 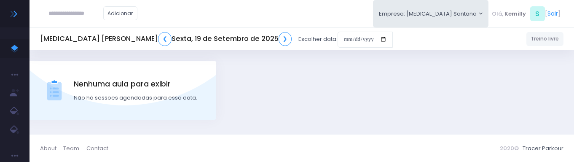 I want to click on a: Sair, so click(x=552, y=13).